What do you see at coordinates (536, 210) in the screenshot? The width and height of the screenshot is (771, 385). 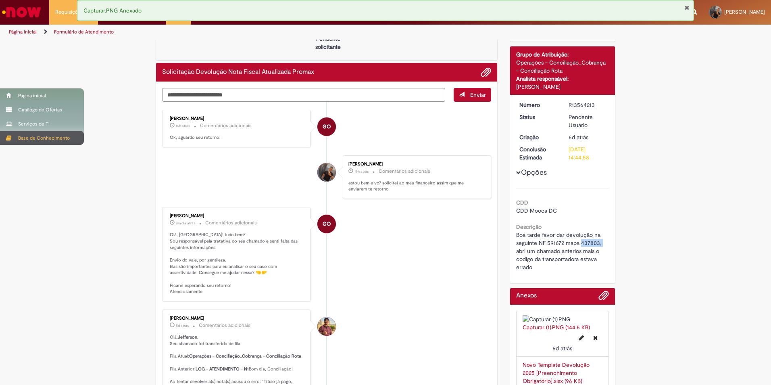 I see `span: CDD Mooca DC` at bounding box center [536, 210].